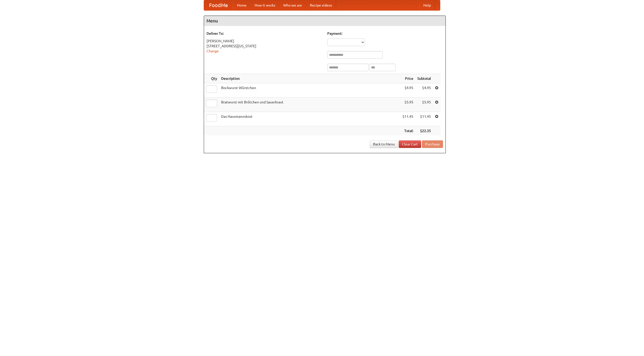 The width and height of the screenshot is (644, 356). I want to click on h5: Deliver To:, so click(264, 33).